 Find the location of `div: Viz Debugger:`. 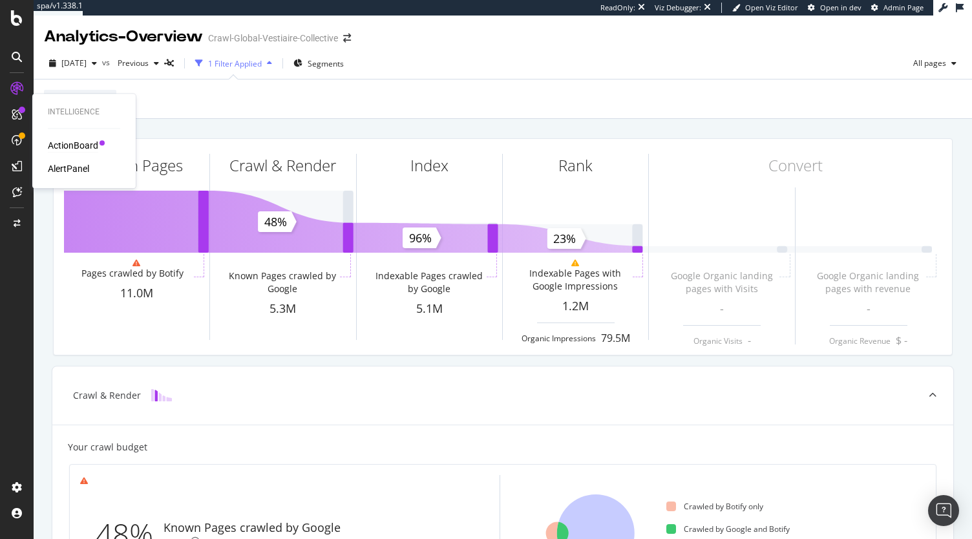

div: Viz Debugger: is located at coordinates (678, 8).